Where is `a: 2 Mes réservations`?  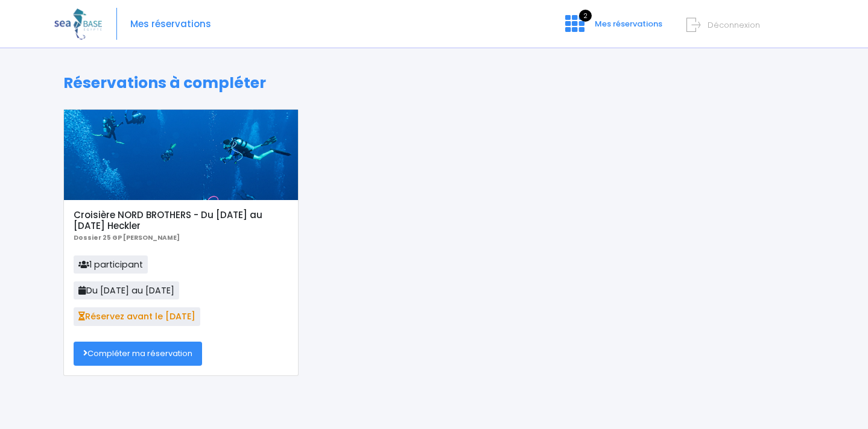
a: 2 Mes réservations is located at coordinates (612, 27).